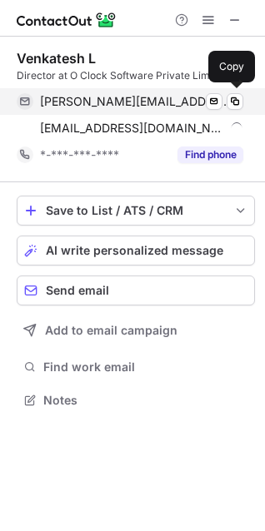 This screenshot has height=531, width=265. I want to click on button: AI write personalized message, so click(136, 250).